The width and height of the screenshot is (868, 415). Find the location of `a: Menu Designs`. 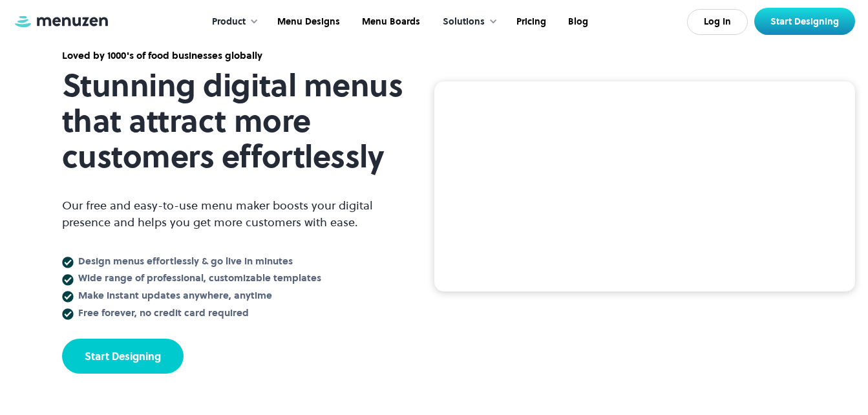

a: Menu Designs is located at coordinates (307, 22).